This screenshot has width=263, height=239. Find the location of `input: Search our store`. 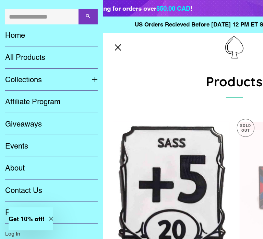

input: Search our store is located at coordinates (42, 16).